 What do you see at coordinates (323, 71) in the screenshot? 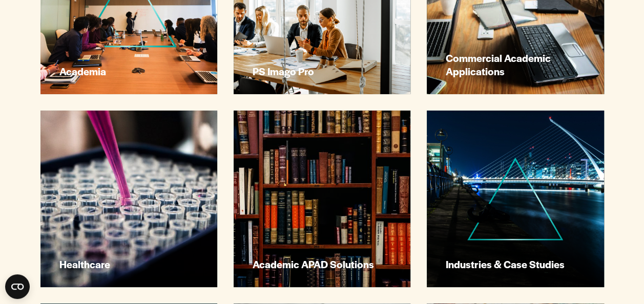
I see `h3: PS Imago Pro` at bounding box center [323, 71].